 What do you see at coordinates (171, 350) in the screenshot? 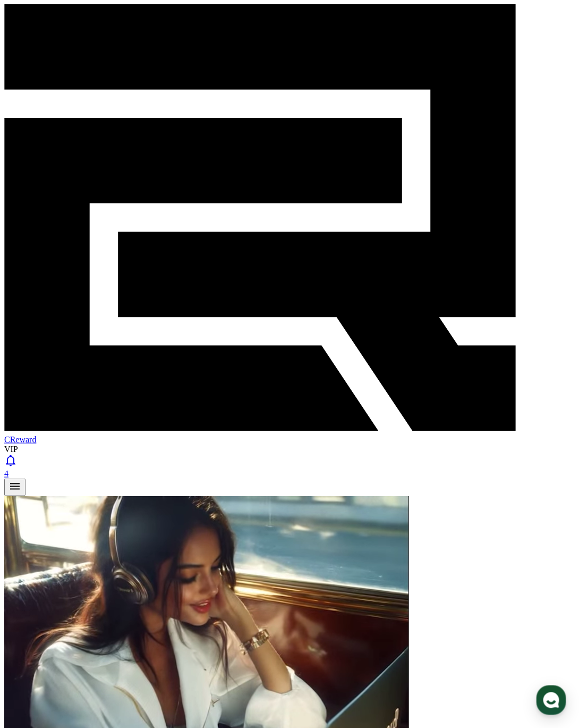
I see `a: 설정` at bounding box center [171, 350].